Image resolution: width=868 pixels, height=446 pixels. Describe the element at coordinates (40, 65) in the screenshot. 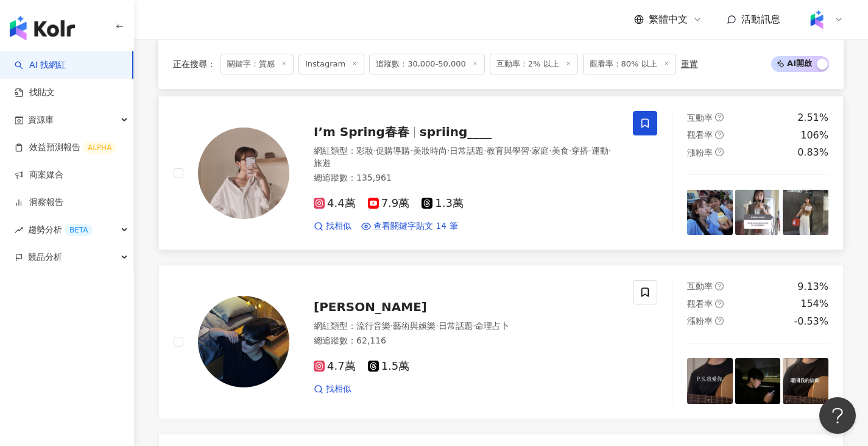

I see `a: searchAI 找網紅` at that location.